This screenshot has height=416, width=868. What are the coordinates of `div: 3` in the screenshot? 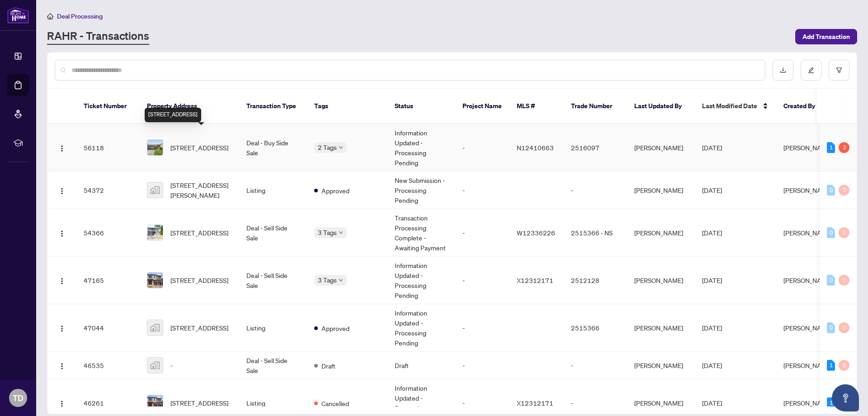 It's located at (844, 147).